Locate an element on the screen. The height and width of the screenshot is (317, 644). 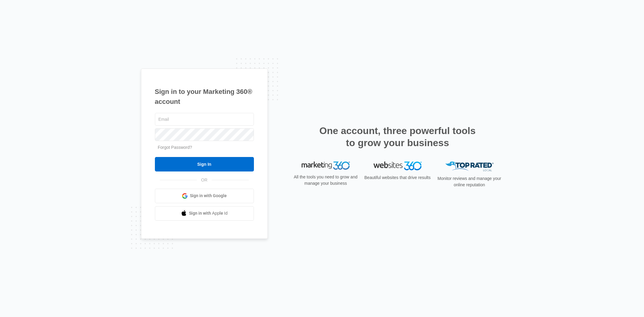
input: Email is located at coordinates (204, 119).